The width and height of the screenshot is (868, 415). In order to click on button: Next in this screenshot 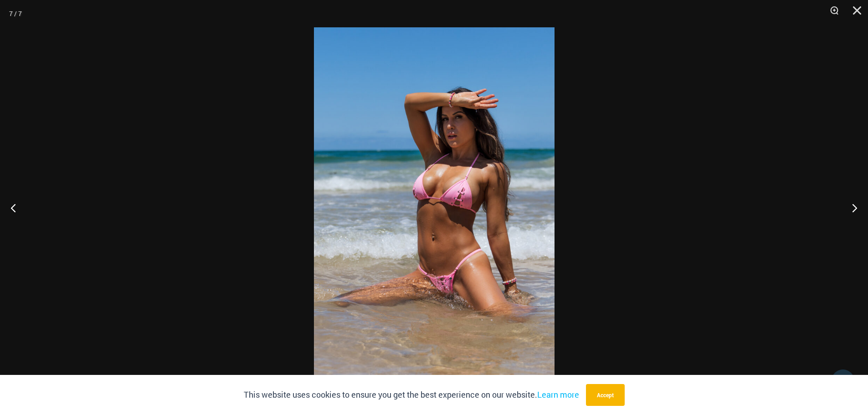, I will do `click(851, 208)`.